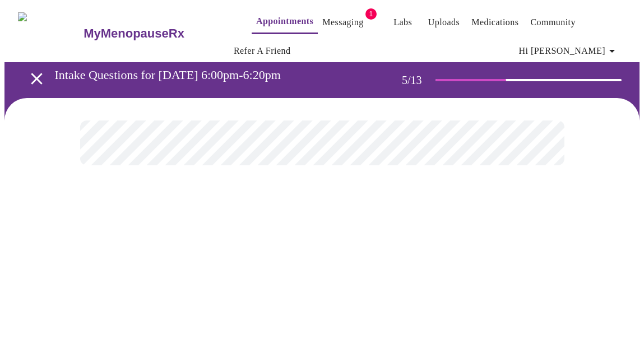  What do you see at coordinates (262, 51) in the screenshot?
I see `button: Refer a Friend` at bounding box center [262, 51].